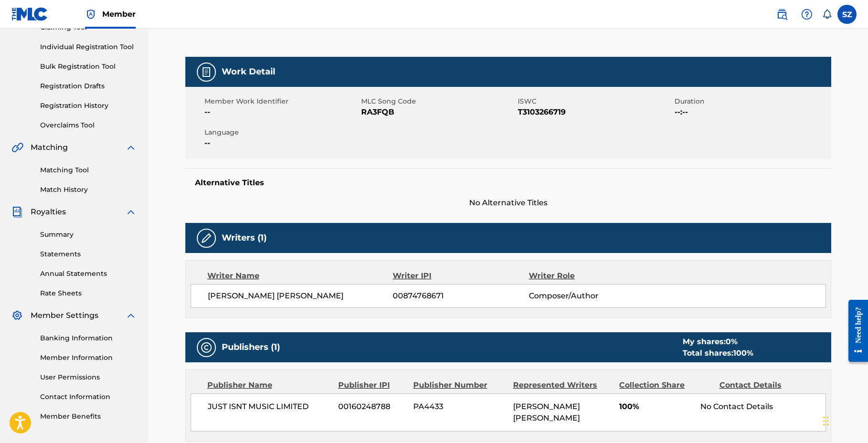 Image resolution: width=868 pixels, height=443 pixels. Describe the element at coordinates (766, 385) in the screenshot. I see `div: Contact Details` at that location.